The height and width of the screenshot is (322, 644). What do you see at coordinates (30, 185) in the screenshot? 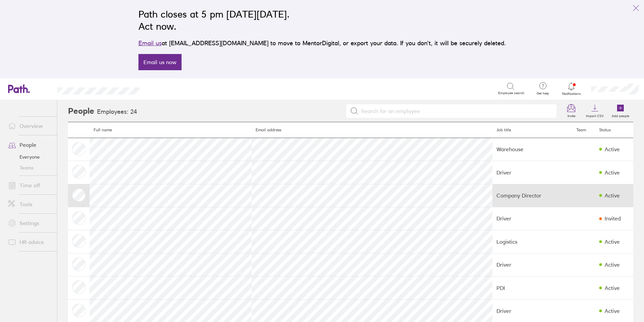
I see `a: Time off` at bounding box center [30, 185].